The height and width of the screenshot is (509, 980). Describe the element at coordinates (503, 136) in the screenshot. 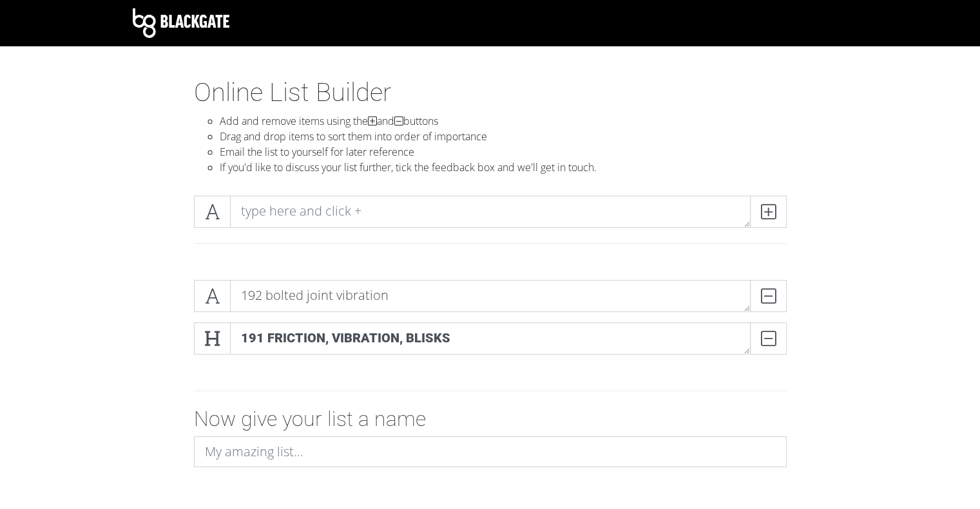

I see `li: Drag and drop items to sort them into order of importance` at that location.